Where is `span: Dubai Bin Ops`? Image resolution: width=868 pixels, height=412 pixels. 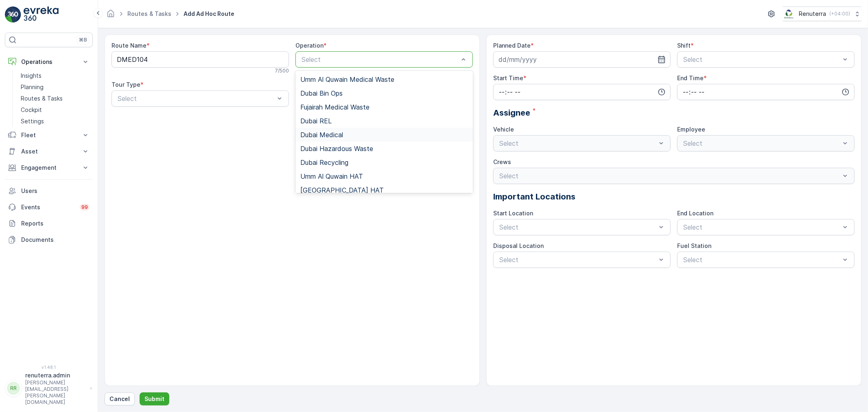 span: Dubai Bin Ops is located at coordinates (321, 93).